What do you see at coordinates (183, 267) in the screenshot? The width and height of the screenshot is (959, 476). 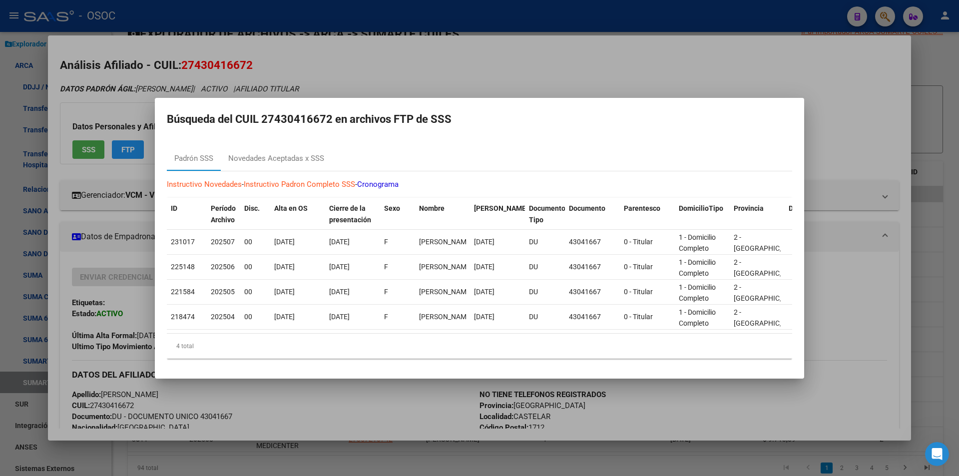 I see `span: 225148` at bounding box center [183, 267].